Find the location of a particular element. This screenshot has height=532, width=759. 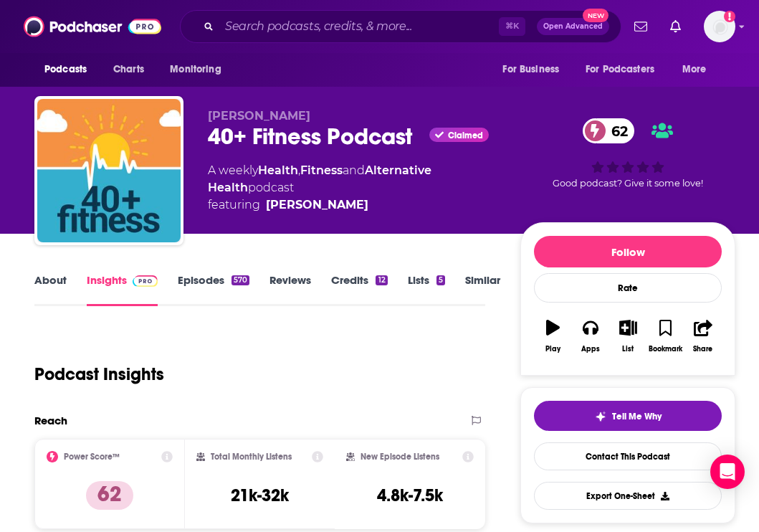

span: Monitoring is located at coordinates (195, 69).